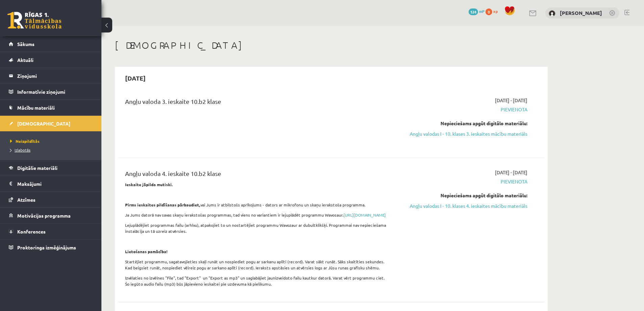 The height and width of the screenshot is (311, 644). Describe the element at coordinates (51, 60) in the screenshot. I see `a: Aktuāli` at that location.